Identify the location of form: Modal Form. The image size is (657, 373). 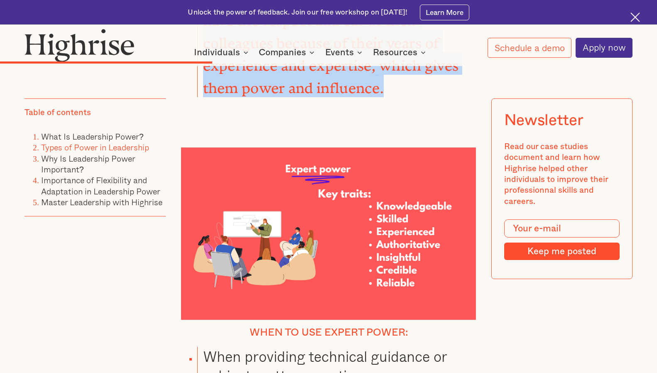
(561, 240).